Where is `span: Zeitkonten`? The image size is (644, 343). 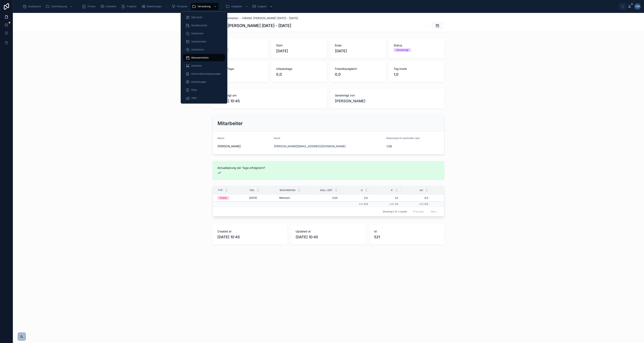 span: Zeitkonten is located at coordinates (197, 34).